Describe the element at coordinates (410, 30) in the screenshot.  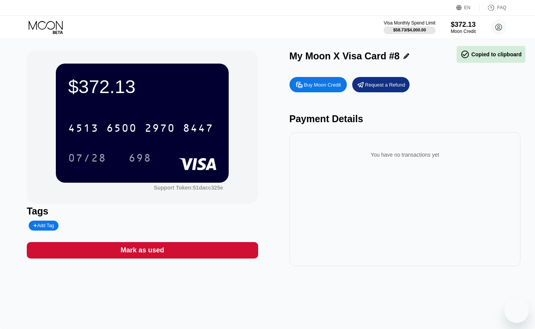
I see `div: $58.73 / $4,000.00` at that location.